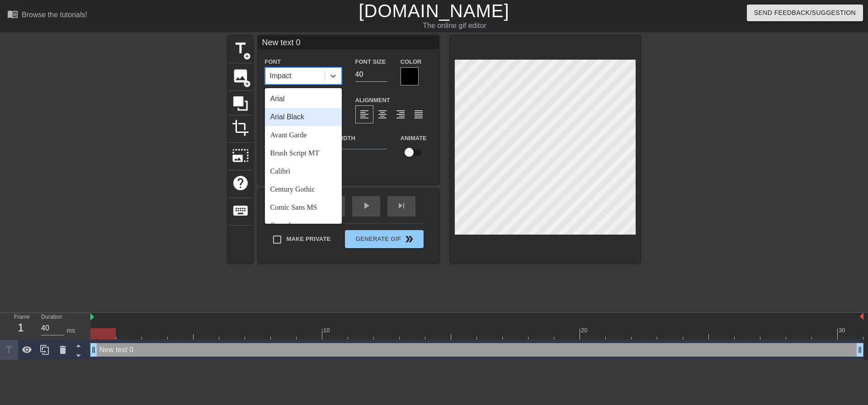  Describe the element at coordinates (303, 171) in the screenshot. I see `div: Calibri` at that location.